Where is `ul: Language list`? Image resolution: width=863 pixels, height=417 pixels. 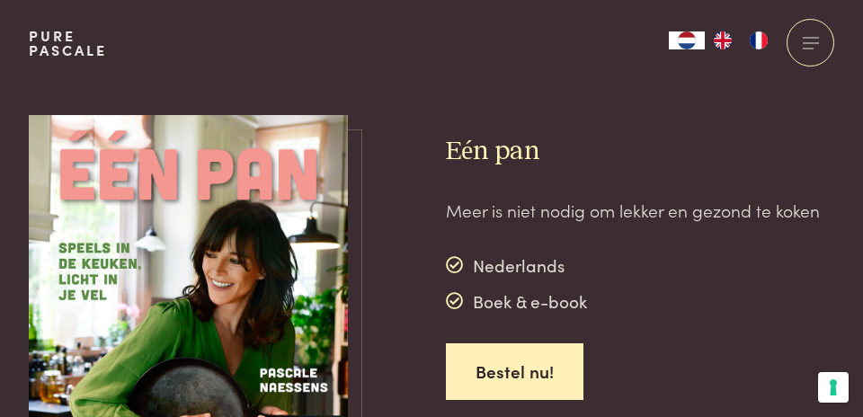
ul: Language list is located at coordinates (741, 40).